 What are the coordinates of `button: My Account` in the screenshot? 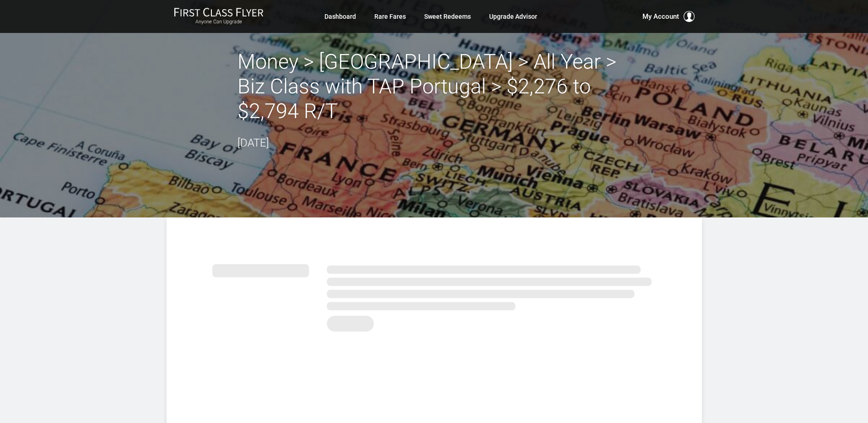 It's located at (668, 16).